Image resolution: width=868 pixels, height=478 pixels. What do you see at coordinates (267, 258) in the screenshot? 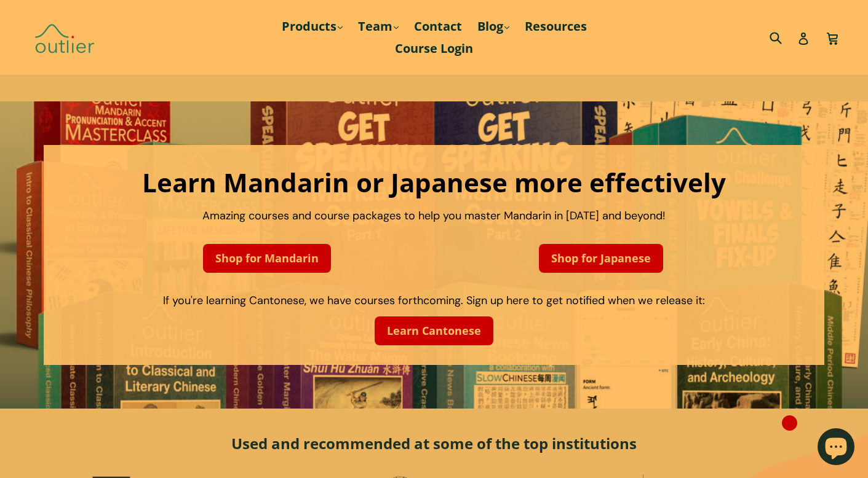
I see `a: Shop for Mandarin` at bounding box center [267, 258].